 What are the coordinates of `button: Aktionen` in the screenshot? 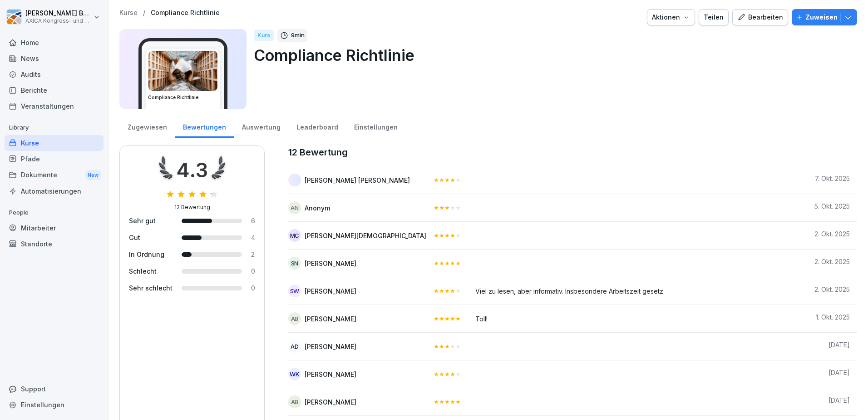 It's located at (671, 18).